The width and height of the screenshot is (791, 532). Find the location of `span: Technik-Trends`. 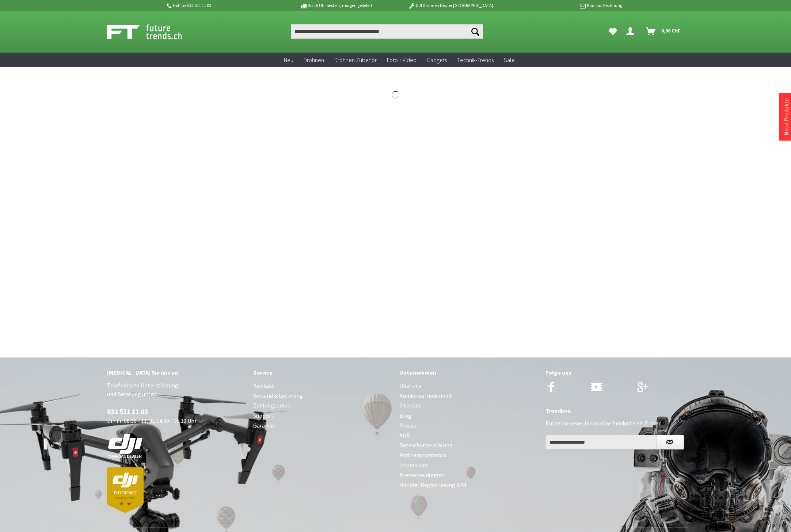

span: Technik-Trends is located at coordinates (475, 60).